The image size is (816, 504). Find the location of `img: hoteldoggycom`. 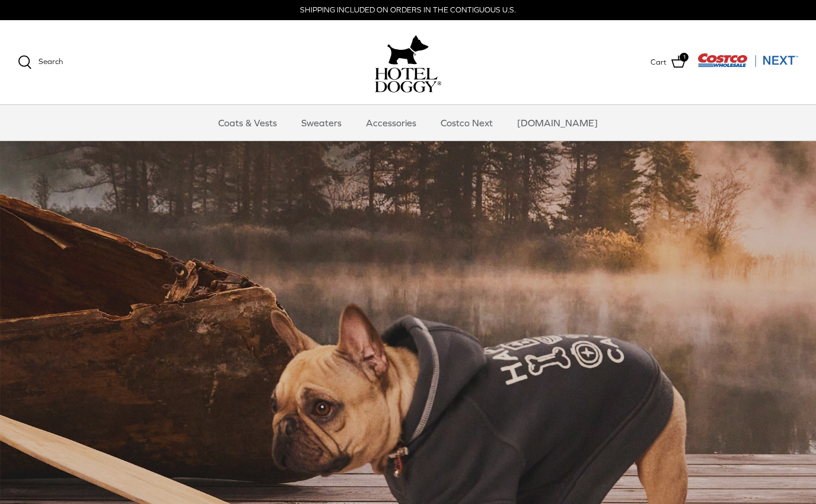

img: hoteldoggycom is located at coordinates (408, 80).